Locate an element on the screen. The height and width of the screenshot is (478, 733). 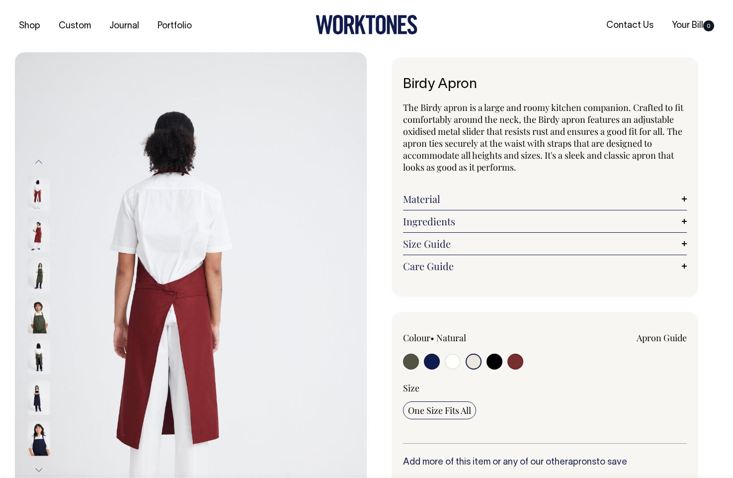
a: Your Bill0 is located at coordinates (693, 25).